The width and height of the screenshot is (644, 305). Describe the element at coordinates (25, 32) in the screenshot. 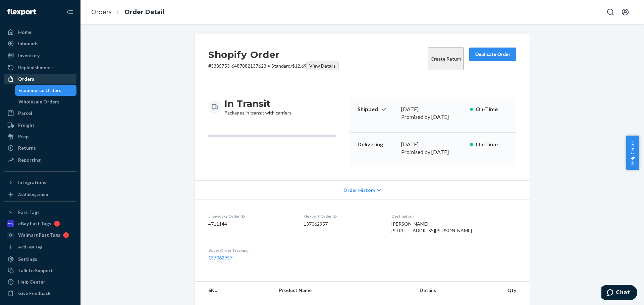

I see `div: Home` at that location.